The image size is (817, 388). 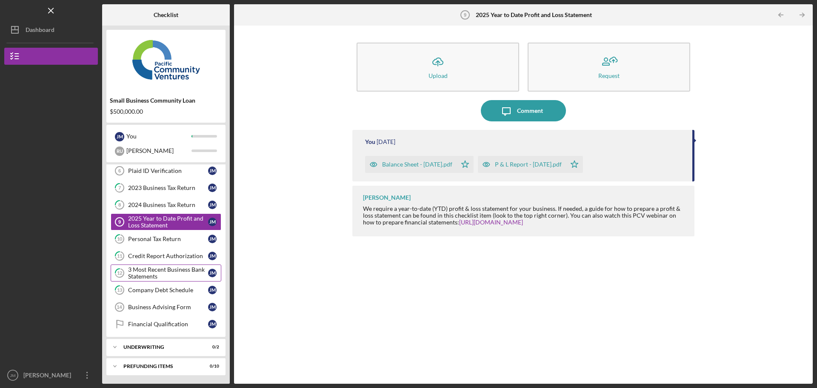 What do you see at coordinates (120, 151) in the screenshot?
I see `div: R U` at bounding box center [120, 151].